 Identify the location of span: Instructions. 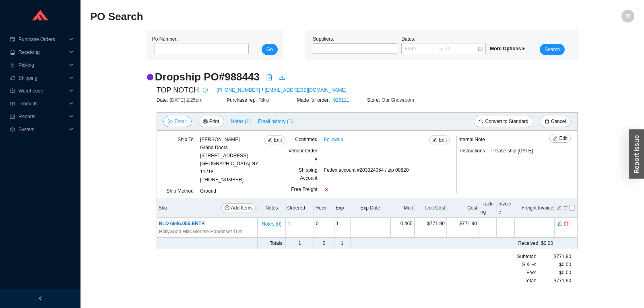
(472, 151).